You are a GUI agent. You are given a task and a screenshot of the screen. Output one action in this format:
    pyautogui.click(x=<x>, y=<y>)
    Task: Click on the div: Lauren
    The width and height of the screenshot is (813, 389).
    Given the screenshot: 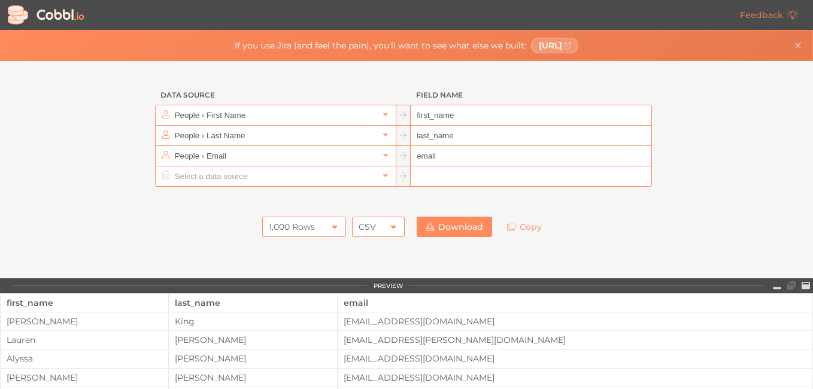 What is the action you would take?
    pyautogui.click(x=84, y=340)
    